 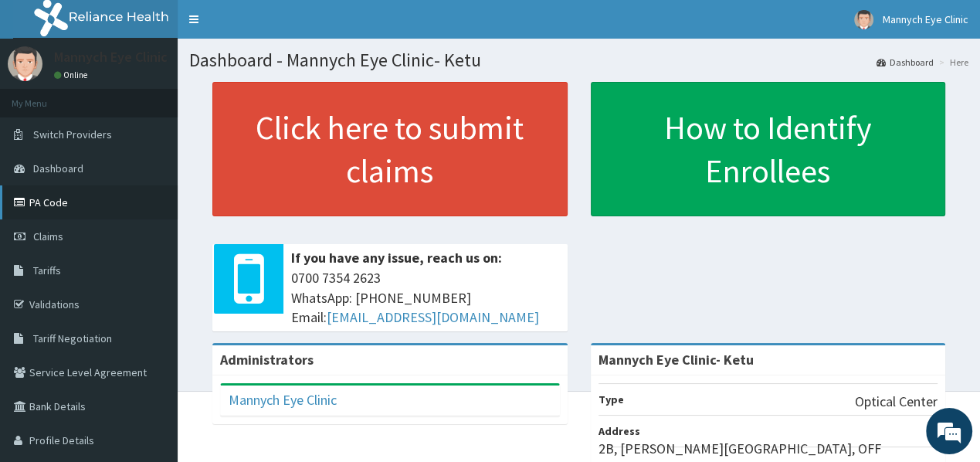 I want to click on b: If you have any issue, reach us on:, so click(x=397, y=258).